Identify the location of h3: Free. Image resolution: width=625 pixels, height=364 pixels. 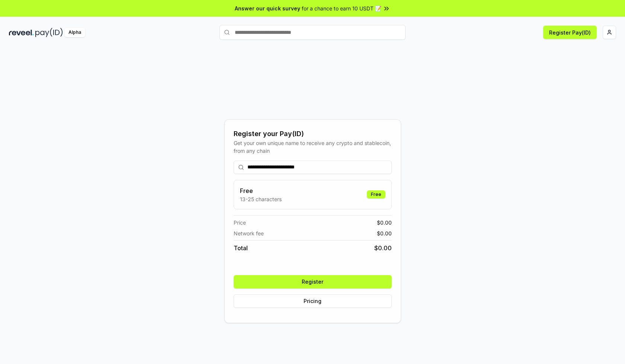
(261, 191).